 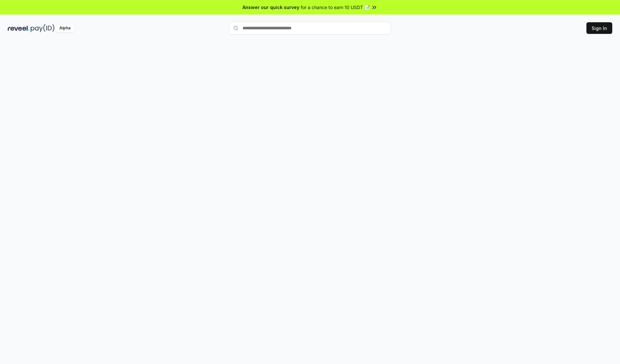 What do you see at coordinates (18, 28) in the screenshot?
I see `img: reveel_dark` at bounding box center [18, 28].